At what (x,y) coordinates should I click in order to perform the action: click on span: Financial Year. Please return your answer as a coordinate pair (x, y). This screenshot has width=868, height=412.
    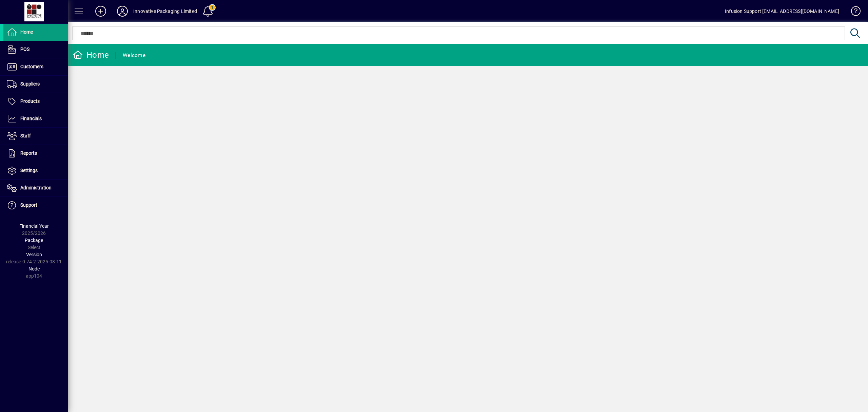
    Looking at the image, I should click on (34, 226).